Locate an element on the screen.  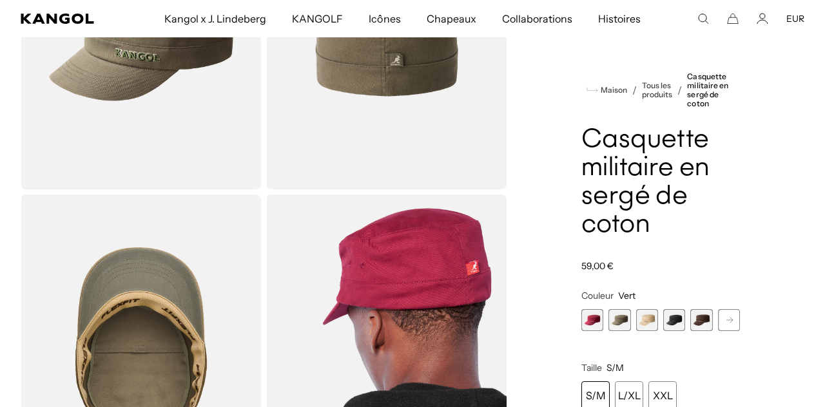
div: 6 sur 9 is located at coordinates (729, 320).